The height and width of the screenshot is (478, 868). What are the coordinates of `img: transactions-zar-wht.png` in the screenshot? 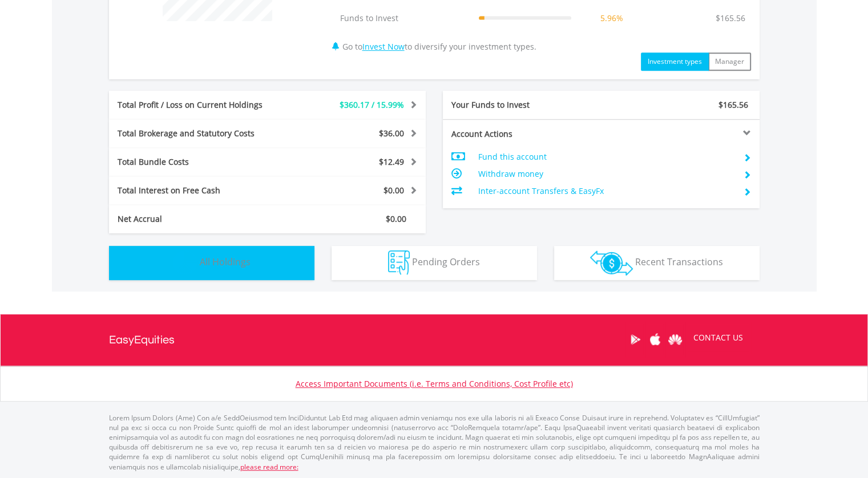 It's located at (611, 263).